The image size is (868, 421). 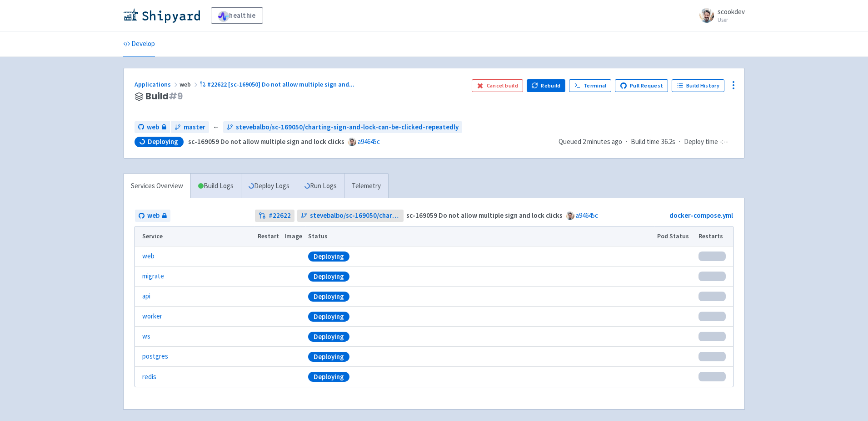 I want to click on a: Services Overview, so click(x=157, y=185).